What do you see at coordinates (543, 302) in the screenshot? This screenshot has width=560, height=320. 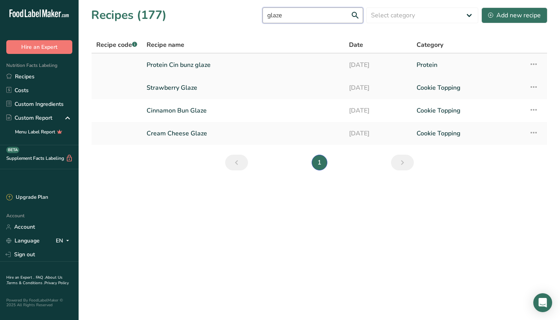 I see `div: Open Intercom Messenger` at bounding box center [543, 302].